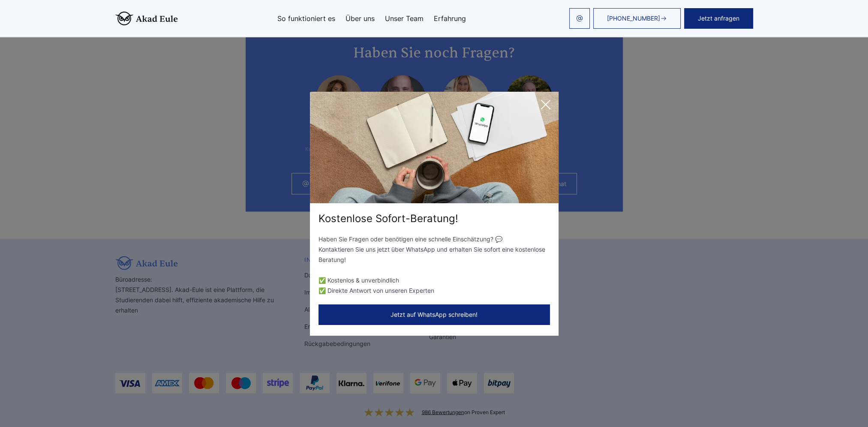 The height and width of the screenshot is (427, 868). What do you see at coordinates (147, 18) in the screenshot?
I see `img: logo` at bounding box center [147, 18].